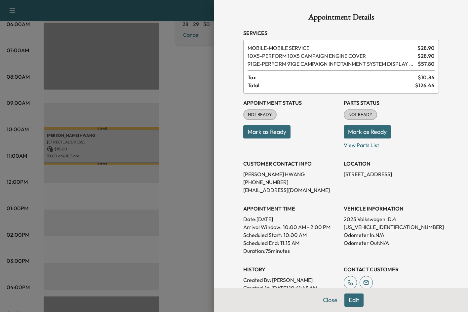 This screenshot has width=468, height=312. What do you see at coordinates (391, 269) in the screenshot?
I see `h3: CONTACT CUSTOMER` at bounding box center [391, 269].